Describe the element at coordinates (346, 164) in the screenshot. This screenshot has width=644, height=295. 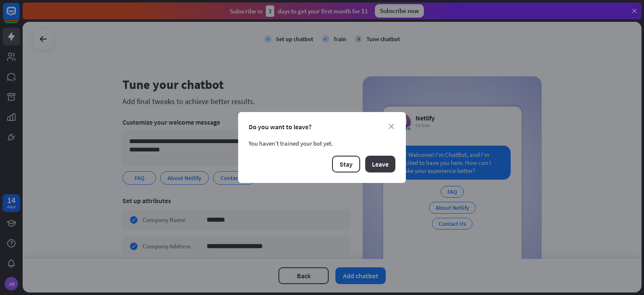
I see `button: Stay` at that location.